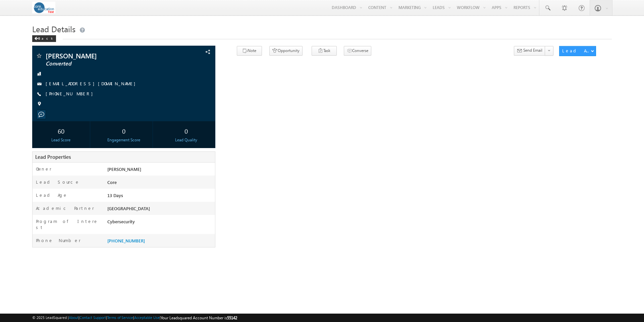 This screenshot has width=644, height=322. What do you see at coordinates (147, 317) in the screenshot?
I see `a: Acceptable Use` at bounding box center [147, 317].